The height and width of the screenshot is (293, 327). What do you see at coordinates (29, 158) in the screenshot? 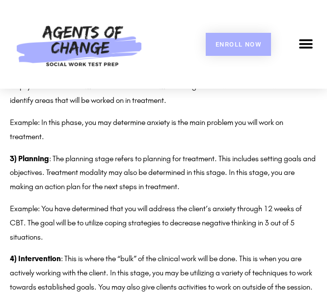
I see `strong: 3) Planning` at bounding box center [29, 158].